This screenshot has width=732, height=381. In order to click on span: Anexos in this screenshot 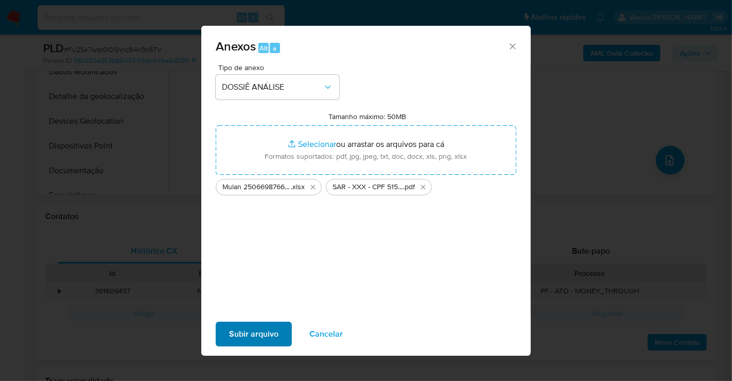, I will do `click(236, 46)`.